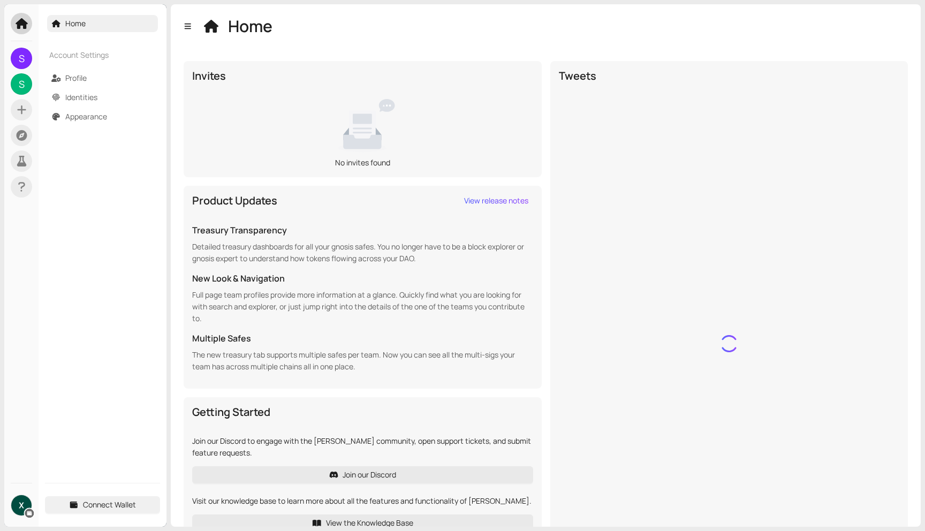 Image resolution: width=925 pixels, height=531 pixels. Describe the element at coordinates (496, 201) in the screenshot. I see `span: View release notes` at that location.